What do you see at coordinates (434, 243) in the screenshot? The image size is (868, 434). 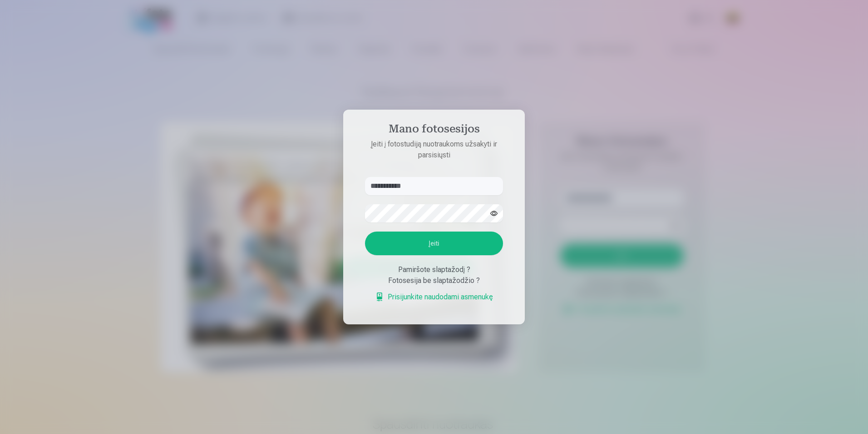 I see `button: Įeiti` at bounding box center [434, 243].